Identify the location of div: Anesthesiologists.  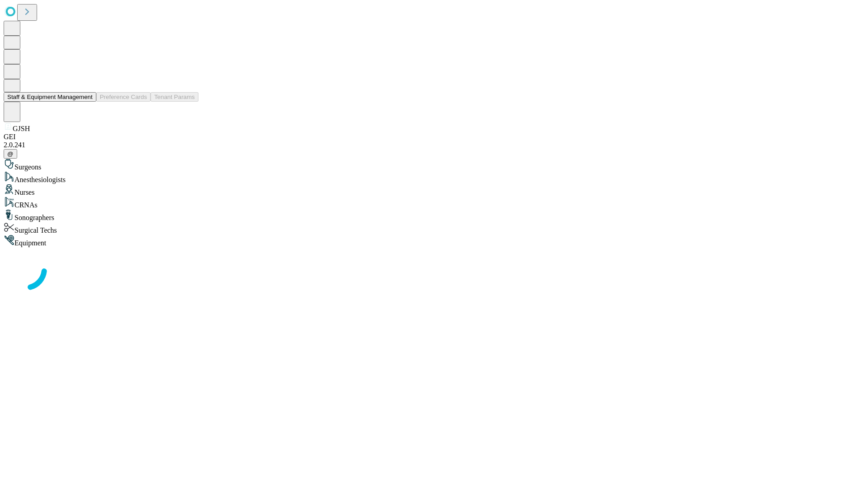
(434, 178).